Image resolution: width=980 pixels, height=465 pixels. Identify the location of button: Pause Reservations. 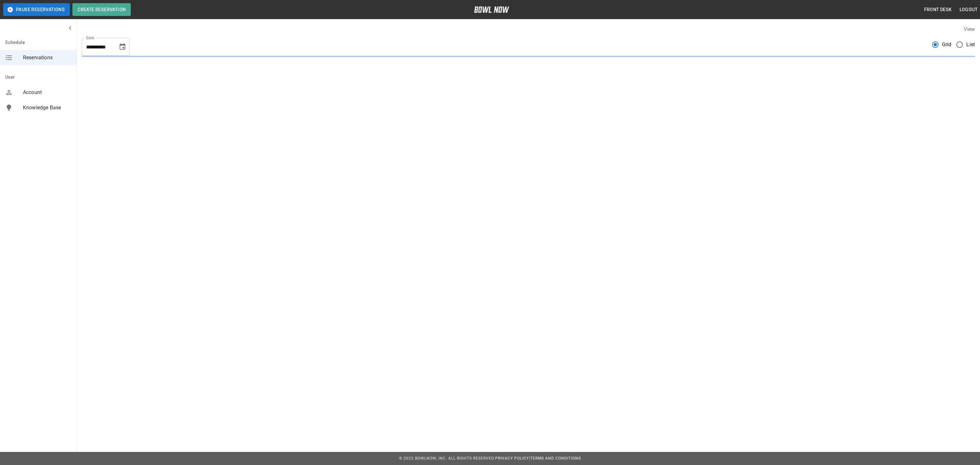
(36, 10).